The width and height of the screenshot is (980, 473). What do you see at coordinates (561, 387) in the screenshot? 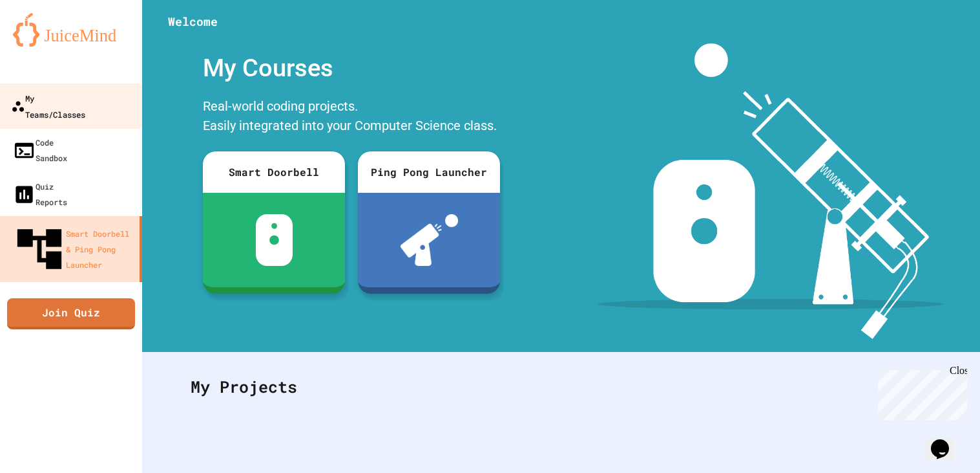
I see `div: My Projects` at bounding box center [561, 387].